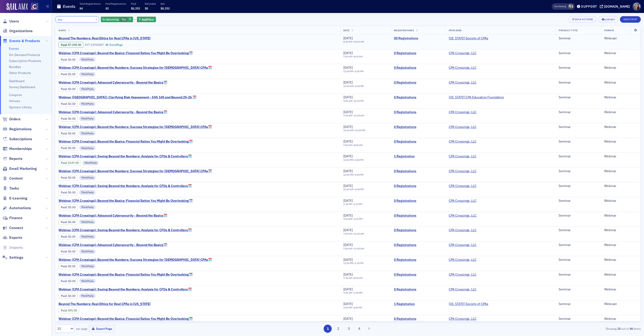 The height and width of the screenshot is (336, 644). What do you see at coordinates (584, 19) in the screenshot?
I see `div: Bulk Actions` at bounding box center [584, 19].